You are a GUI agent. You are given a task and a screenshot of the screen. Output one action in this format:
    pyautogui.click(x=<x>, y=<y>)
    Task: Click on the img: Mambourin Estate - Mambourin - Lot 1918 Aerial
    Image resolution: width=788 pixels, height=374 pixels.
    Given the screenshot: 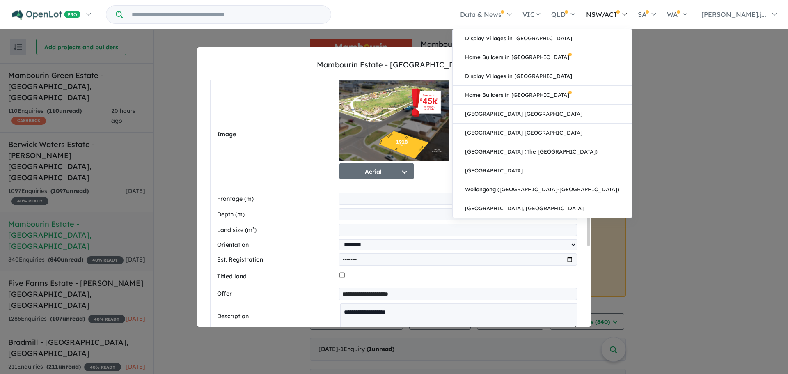 What is the action you would take?
    pyautogui.click(x=394, y=120)
    